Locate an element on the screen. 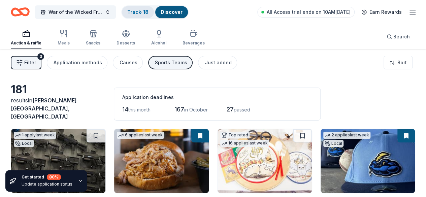 This screenshot has width=426, height=197. button: Sports Teams is located at coordinates (171, 63).